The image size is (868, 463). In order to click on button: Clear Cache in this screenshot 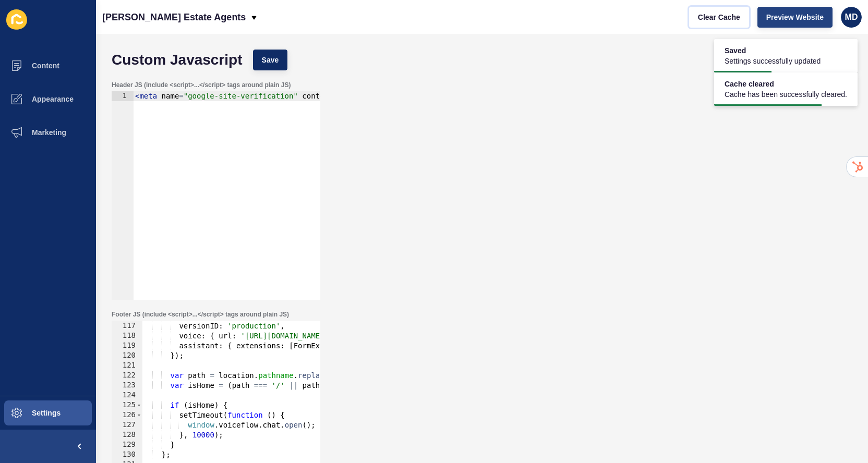, I will do `click(719, 17)`.